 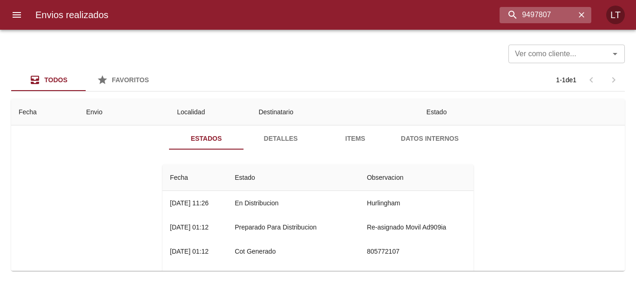 I want to click on td: En Distribucion, so click(x=293, y=203).